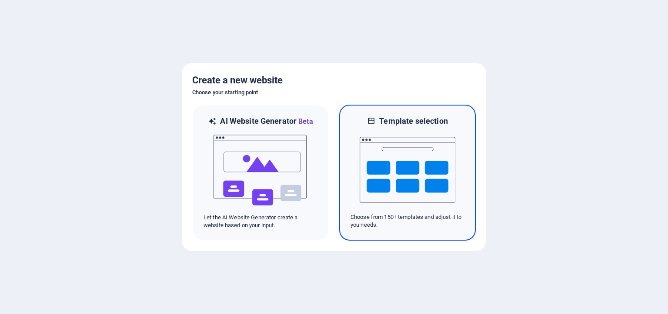 This screenshot has height=314, width=668. What do you see at coordinates (266, 121) in the screenshot?
I see `h6: AI Website Generator` at bounding box center [266, 121].